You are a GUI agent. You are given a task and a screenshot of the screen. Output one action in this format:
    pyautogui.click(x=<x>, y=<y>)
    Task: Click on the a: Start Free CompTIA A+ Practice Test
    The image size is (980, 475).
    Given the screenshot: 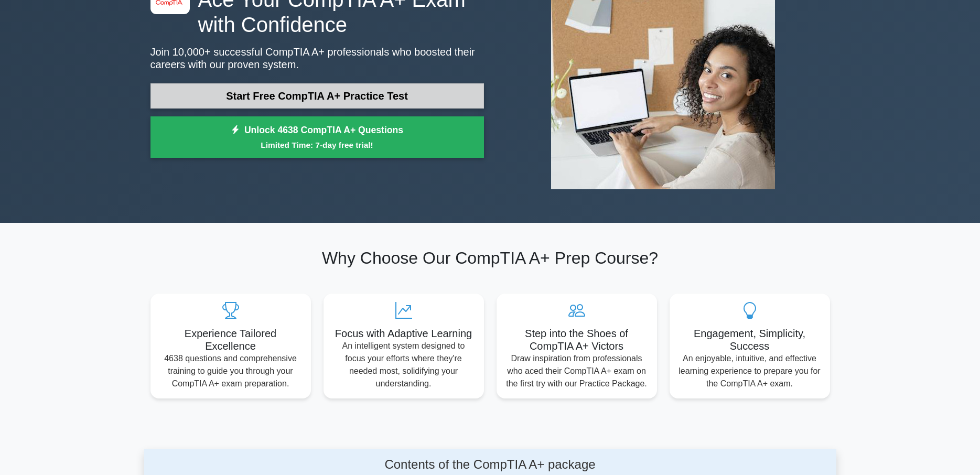 What is the action you would take?
    pyautogui.click(x=317, y=96)
    